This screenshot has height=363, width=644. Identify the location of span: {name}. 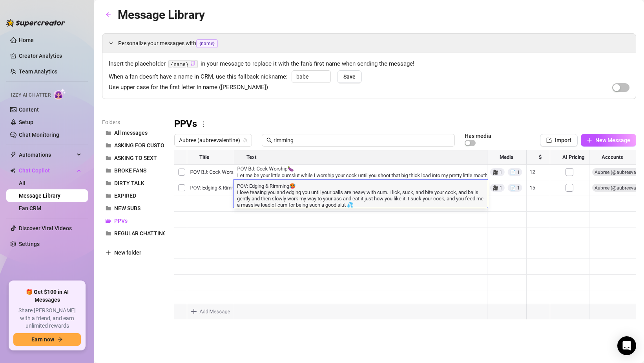
(207, 44).